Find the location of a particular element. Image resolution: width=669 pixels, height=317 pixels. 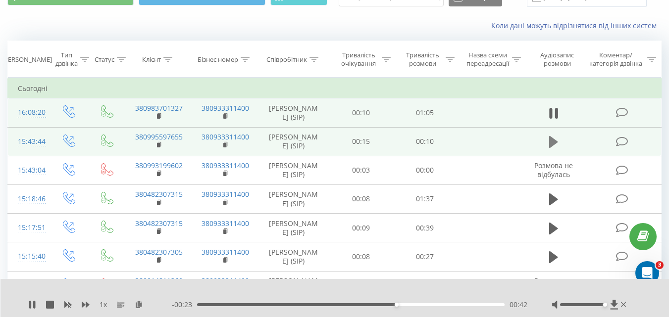

div: 15:43:04 is located at coordinates (28, 170).